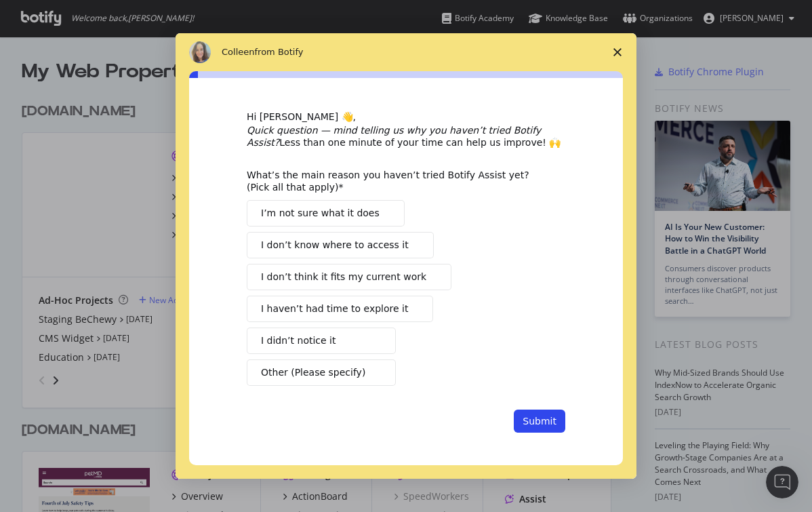 This screenshot has width=812, height=512. I want to click on div: Less than one minute of your time can help us improve! 🙌, so click(406, 136).